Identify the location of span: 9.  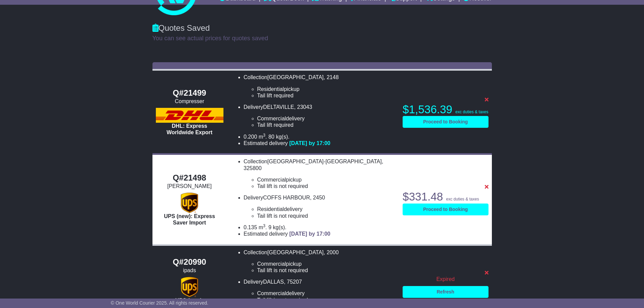
(270, 227).